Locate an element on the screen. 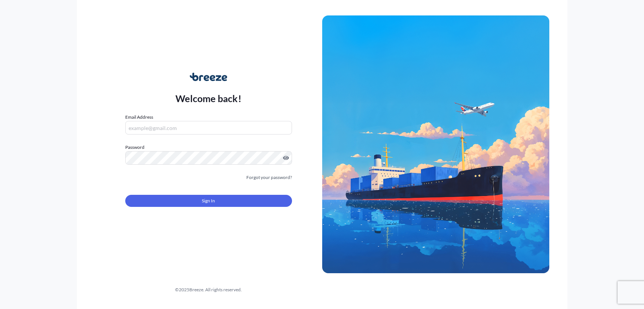 The height and width of the screenshot is (309, 644). button: Show password is located at coordinates (286, 158).